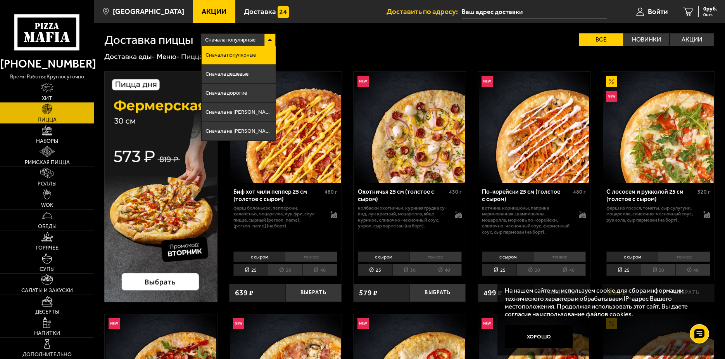  Describe the element at coordinates (47, 354) in the screenshot. I see `span: Дополнительно` at that location.